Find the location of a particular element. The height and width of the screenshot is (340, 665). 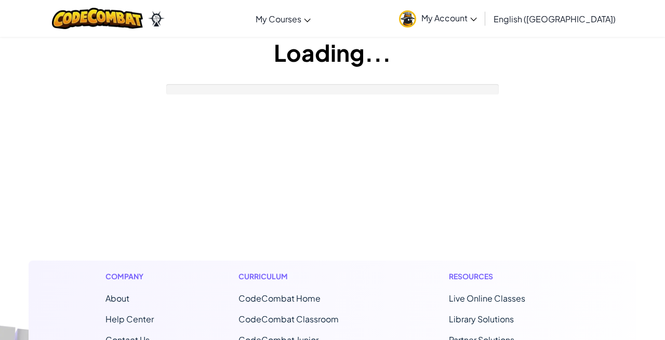

a: My Account is located at coordinates (438, 18).